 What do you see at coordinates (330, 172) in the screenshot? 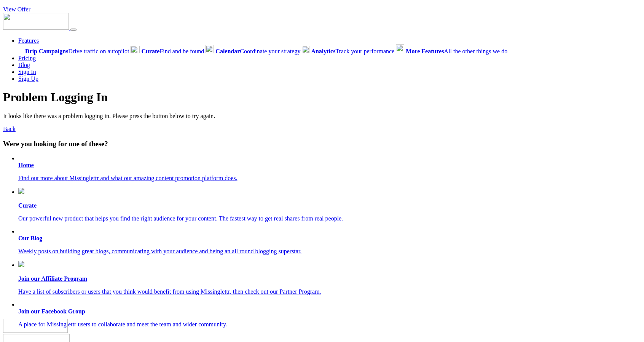
I see `a: Home Find out more about Missinglettr and what our amazing content promotion platform does.` at bounding box center [330, 172].